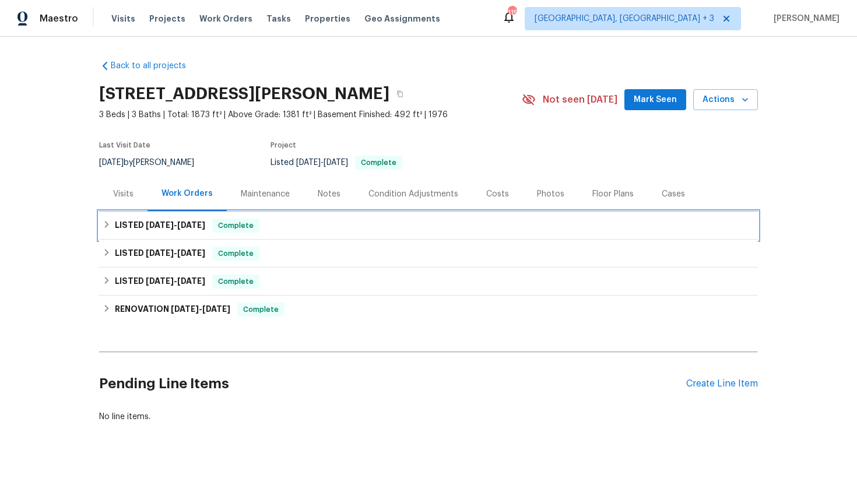 This screenshot has height=485, width=857. What do you see at coordinates (512, 13) in the screenshot?
I see `div: 115` at bounding box center [512, 13].